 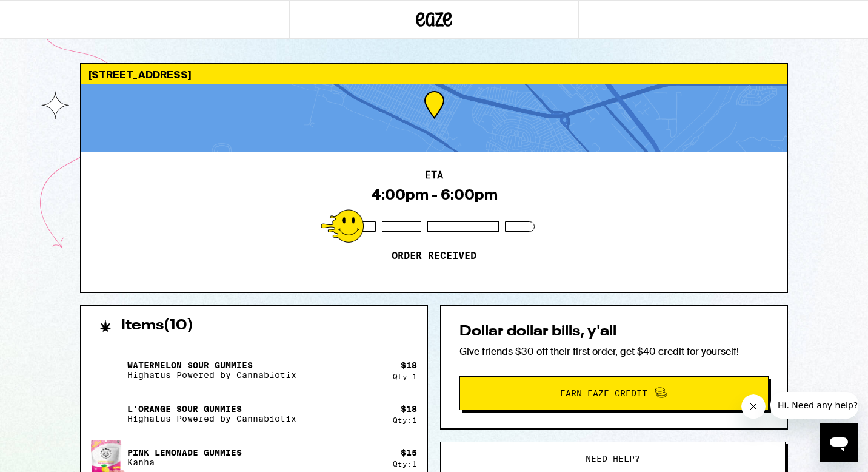 I want to click on div: $ 15, so click(x=409, y=453).